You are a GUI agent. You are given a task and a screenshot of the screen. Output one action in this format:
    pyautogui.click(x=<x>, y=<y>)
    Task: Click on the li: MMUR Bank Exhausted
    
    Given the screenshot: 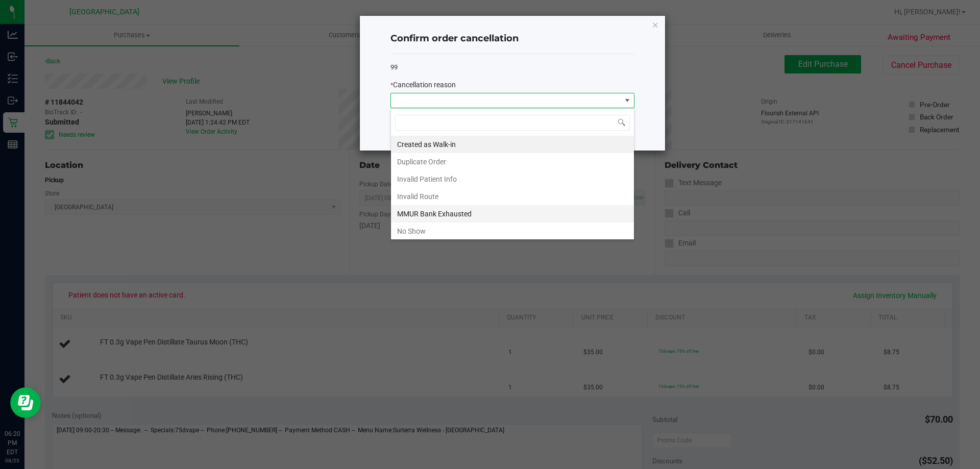 What is the action you would take?
    pyautogui.click(x=513, y=214)
    